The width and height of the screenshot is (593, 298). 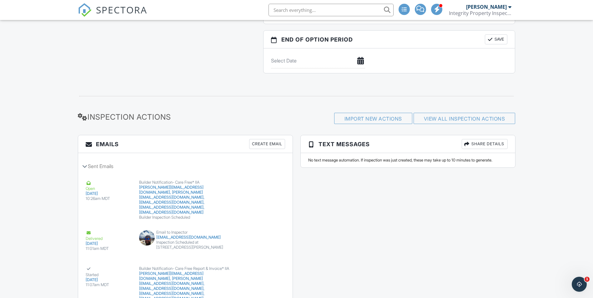 I want to click on div: Create Email, so click(x=267, y=144).